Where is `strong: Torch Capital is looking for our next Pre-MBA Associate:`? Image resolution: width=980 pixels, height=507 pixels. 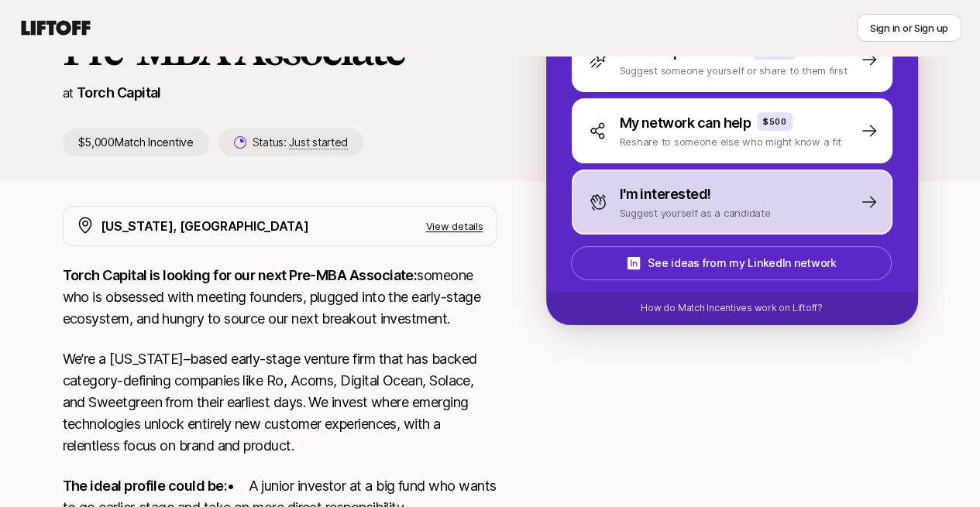 strong: Torch Capital is looking for our next Pre-MBA Associate: is located at coordinates (240, 275).